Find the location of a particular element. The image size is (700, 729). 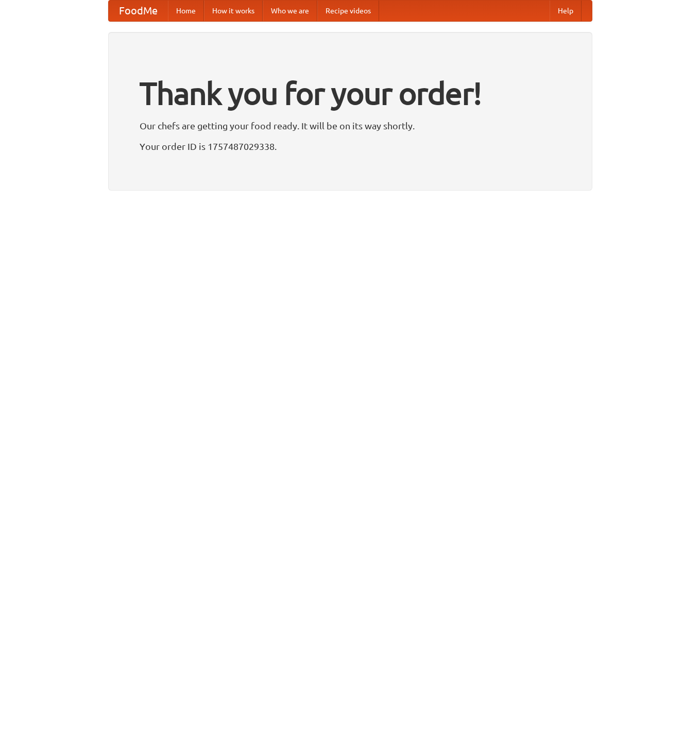

a: How it works is located at coordinates (234, 11).